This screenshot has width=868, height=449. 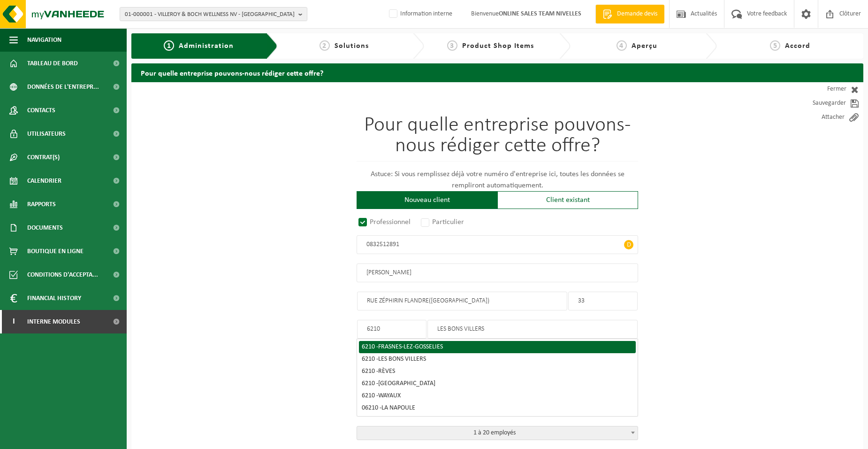 I want to click on div: Nouveau client, so click(x=427, y=200).